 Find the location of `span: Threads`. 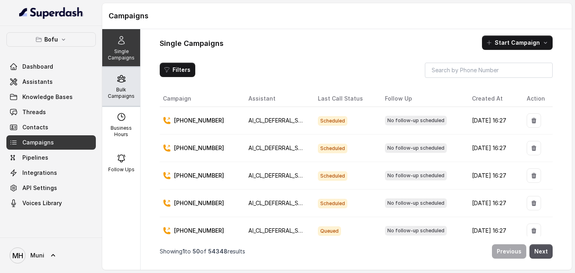

span: Threads is located at coordinates (34, 112).